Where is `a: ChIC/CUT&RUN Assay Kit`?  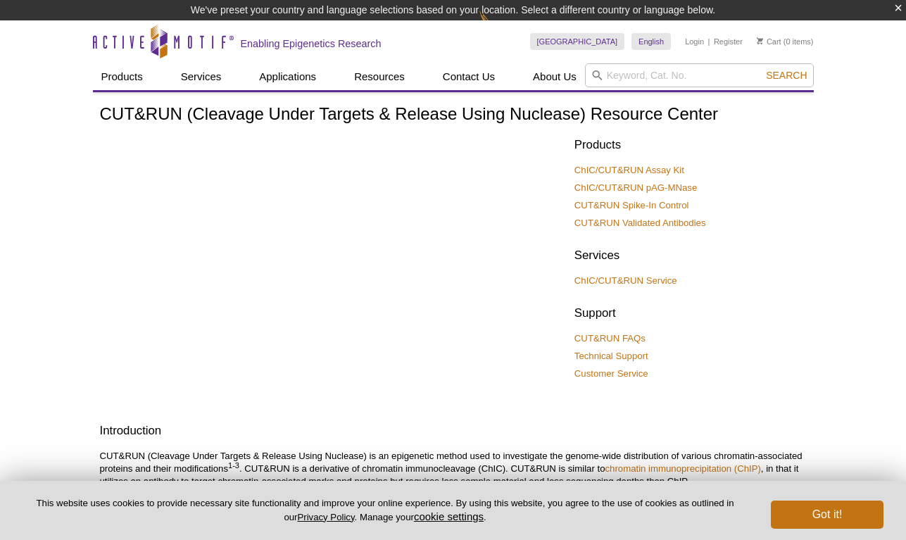 a: ChIC/CUT&RUN Assay Kit is located at coordinates (629, 170).